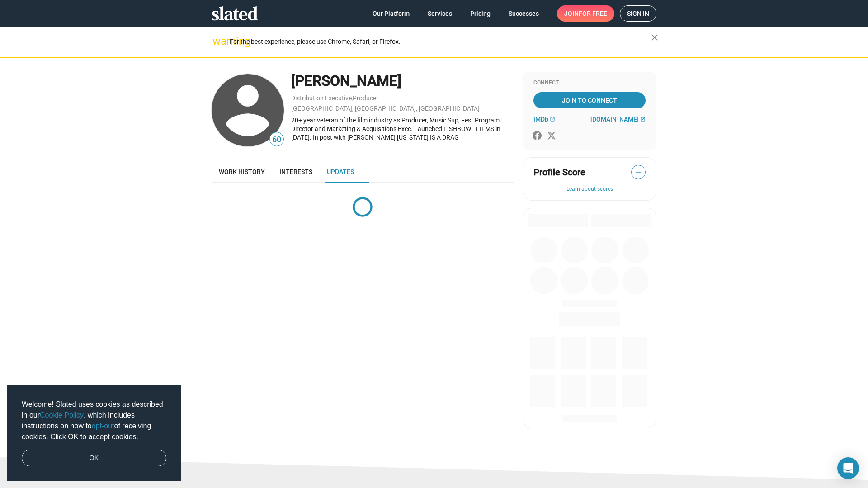 This screenshot has width=868, height=488. Describe the element at coordinates (242, 172) in the screenshot. I see `a: Work history` at that location.